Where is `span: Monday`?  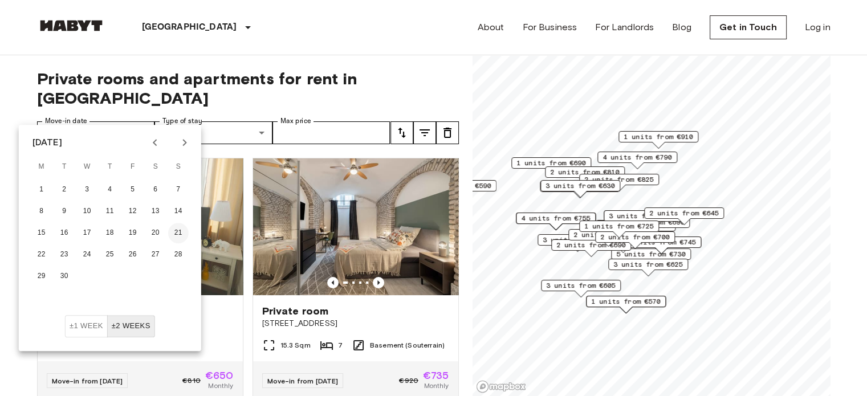 span: Monday is located at coordinates (42, 167).